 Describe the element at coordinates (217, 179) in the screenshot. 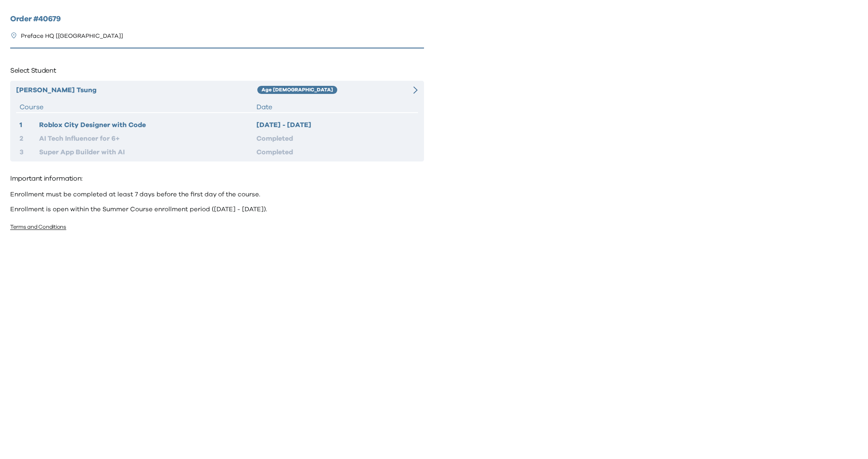

I see `p: Important information:` at that location.